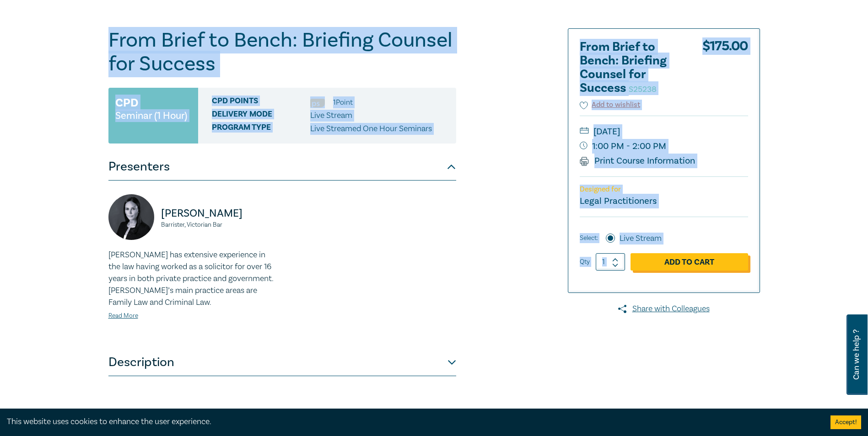 The width and height of the screenshot is (868, 436). I want to click on label: Live Stream, so click(641, 238).